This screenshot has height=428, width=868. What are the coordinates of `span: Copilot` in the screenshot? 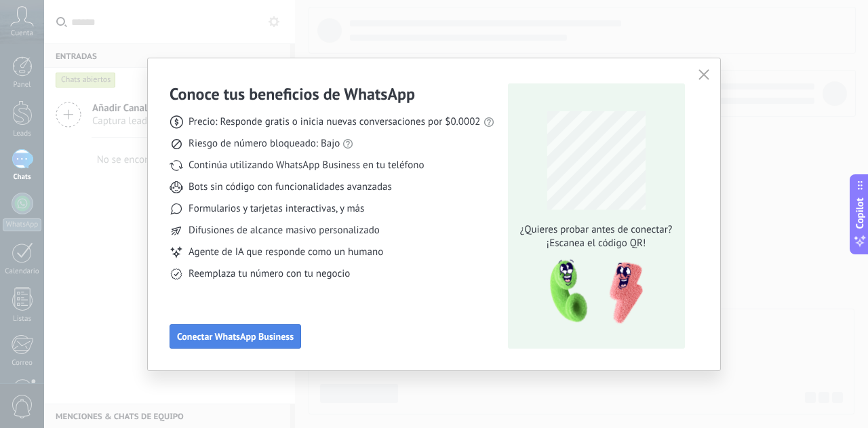 It's located at (860, 213).